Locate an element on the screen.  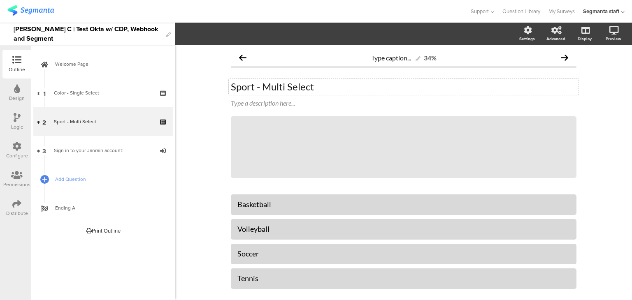
div: Distribute is located at coordinates (17, 213).